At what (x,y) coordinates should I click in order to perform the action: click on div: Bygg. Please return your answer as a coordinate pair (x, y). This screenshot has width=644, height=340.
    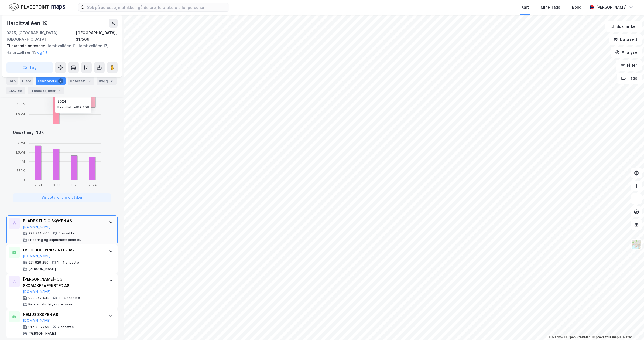
    Looking at the image, I should click on (107, 81).